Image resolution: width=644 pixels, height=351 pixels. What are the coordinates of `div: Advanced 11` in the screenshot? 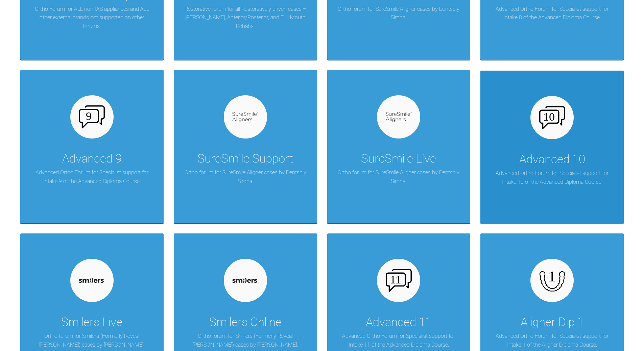 It's located at (399, 322).